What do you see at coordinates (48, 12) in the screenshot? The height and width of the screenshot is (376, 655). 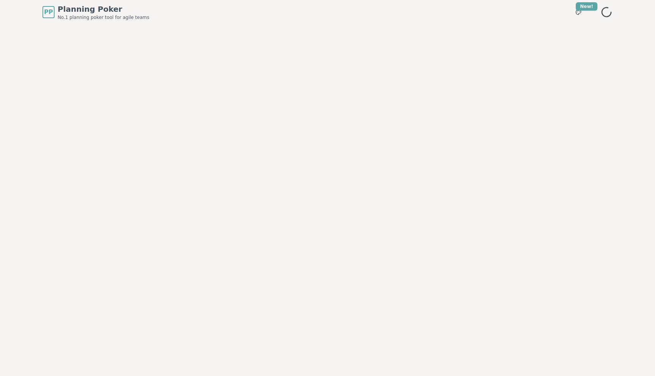 I see `span: PP` at bounding box center [48, 12].